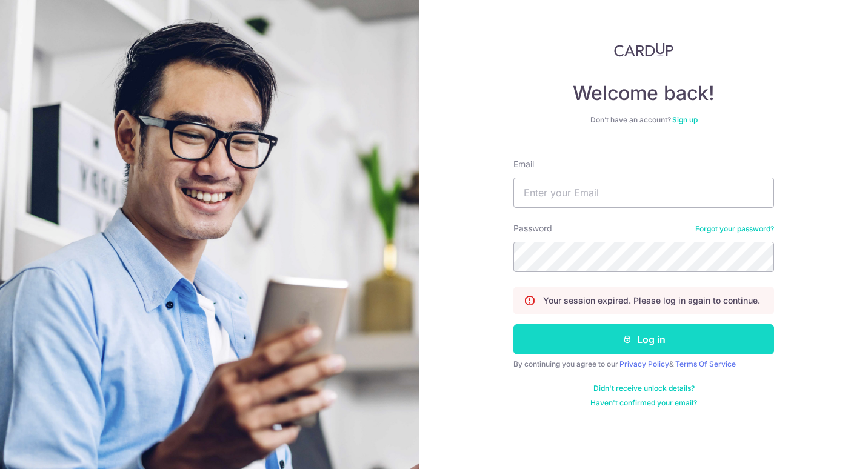 The image size is (868, 469). What do you see at coordinates (643, 339) in the screenshot?
I see `button: Log in` at bounding box center [643, 339].